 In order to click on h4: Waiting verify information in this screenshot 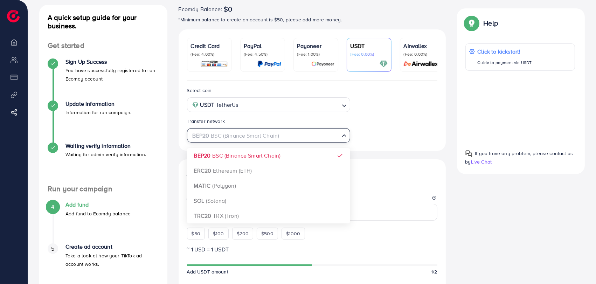, I will do `click(106, 146)`.